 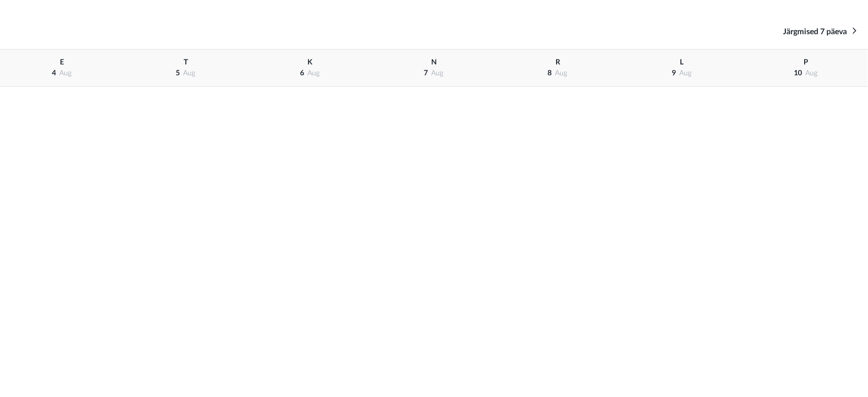 I want to click on span: R, so click(x=558, y=62).